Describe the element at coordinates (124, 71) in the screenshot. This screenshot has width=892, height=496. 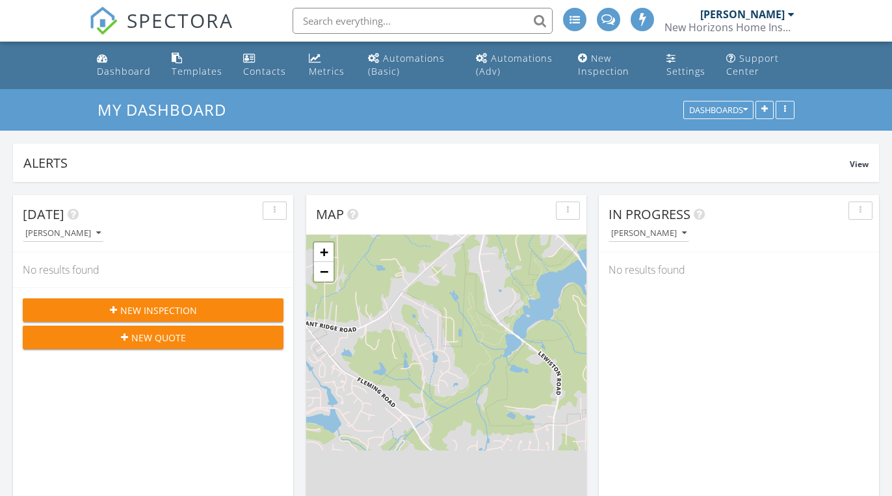
I see `div: Dashboard` at that location.